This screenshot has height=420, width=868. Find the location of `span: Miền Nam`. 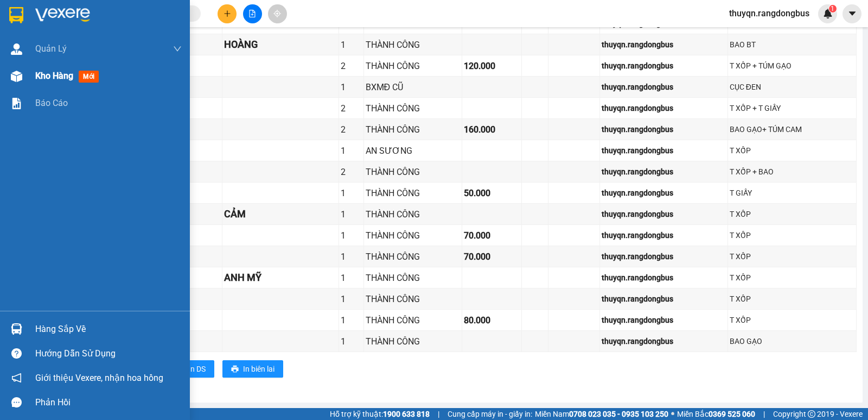

span: Miền Nam is located at coordinates (601, 413).